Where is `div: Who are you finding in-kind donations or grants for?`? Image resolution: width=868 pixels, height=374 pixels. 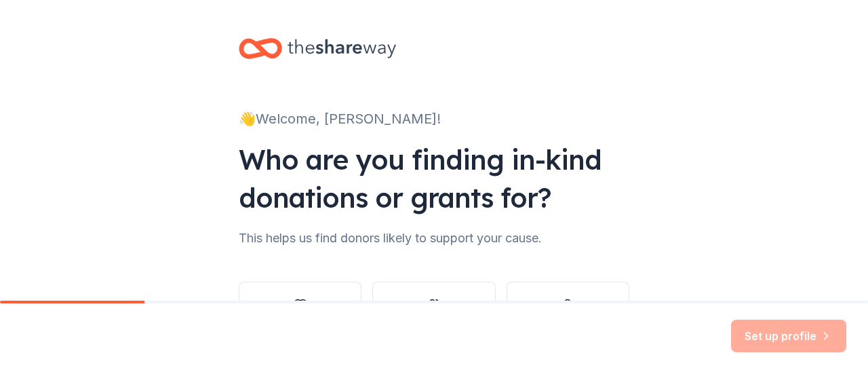 div: Who are you finding in-kind donations or grants for? is located at coordinates (434, 178).